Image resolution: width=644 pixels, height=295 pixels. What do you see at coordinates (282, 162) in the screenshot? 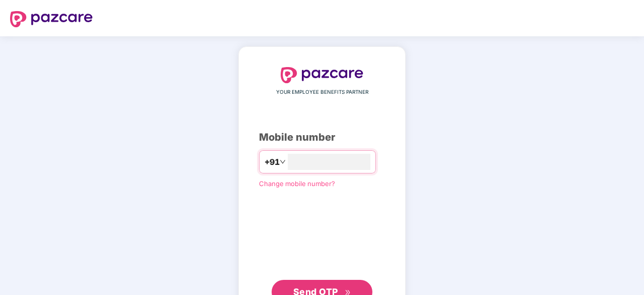
I see `span: down` at bounding box center [282, 162].